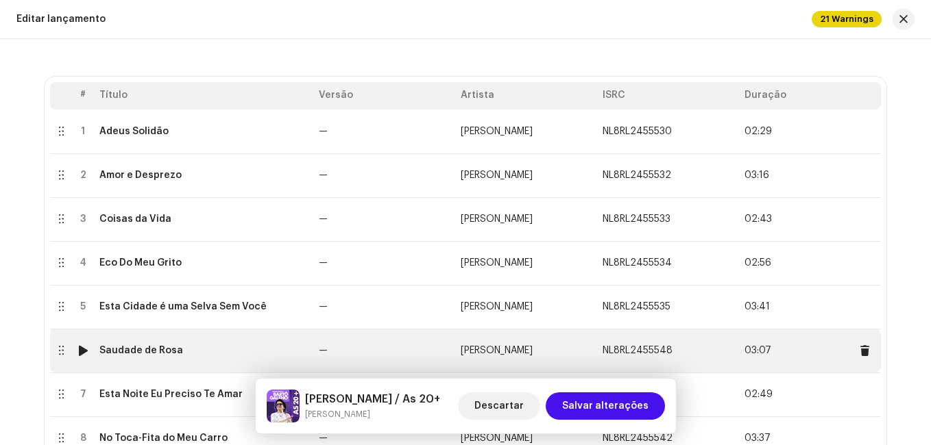  What do you see at coordinates (372, 400) in the screenshot?
I see `h5: Bartô Galeno / As 20+` at bounding box center [372, 400].